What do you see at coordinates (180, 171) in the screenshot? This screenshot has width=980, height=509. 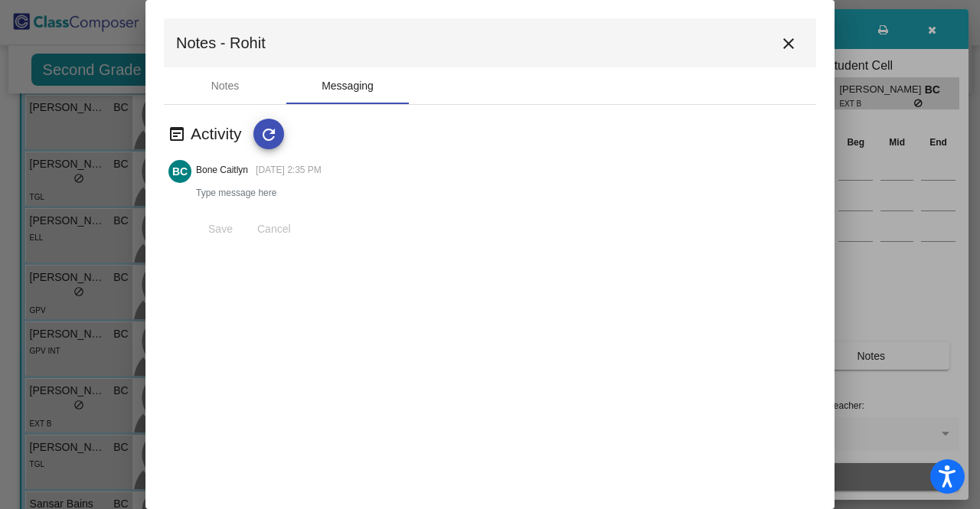 I see `mat-chip-avatar: BC` at bounding box center [180, 171].